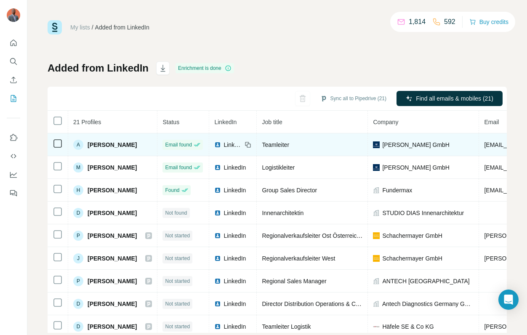  Describe the element at coordinates (78, 145) in the screenshot. I see `div: A` at that location.